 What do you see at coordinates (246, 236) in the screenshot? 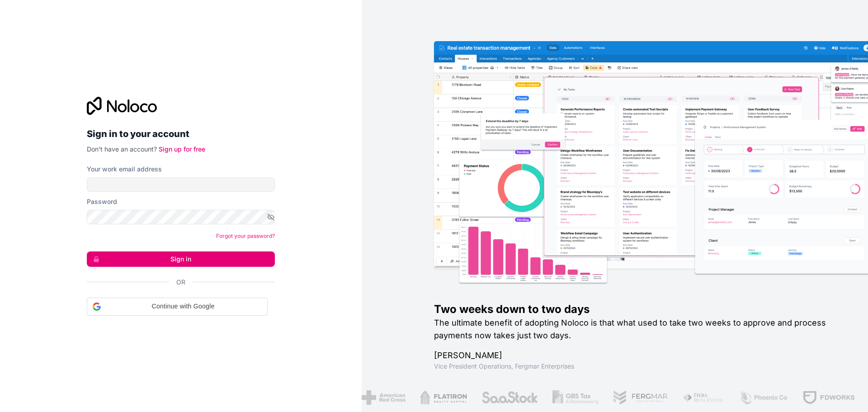
I see `a: Forgot your password?` at bounding box center [246, 236].